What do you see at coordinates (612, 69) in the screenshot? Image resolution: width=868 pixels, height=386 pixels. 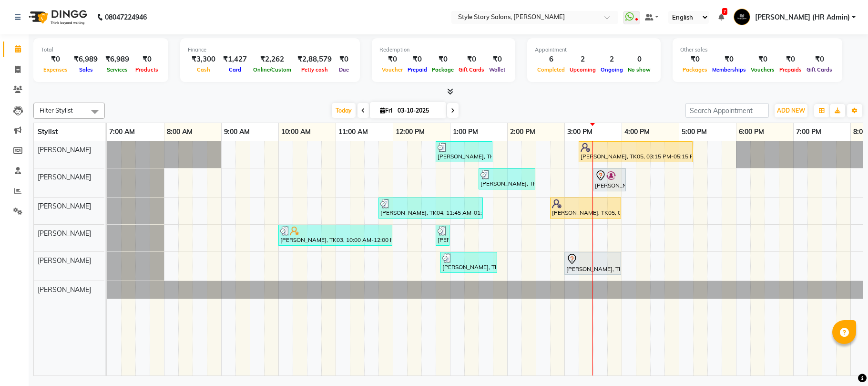 I see `span: Ongoing` at bounding box center [612, 69].